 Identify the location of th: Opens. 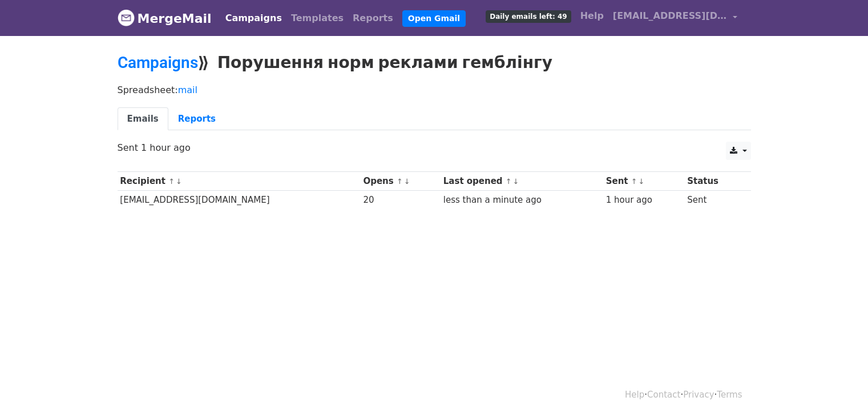
(401, 181).